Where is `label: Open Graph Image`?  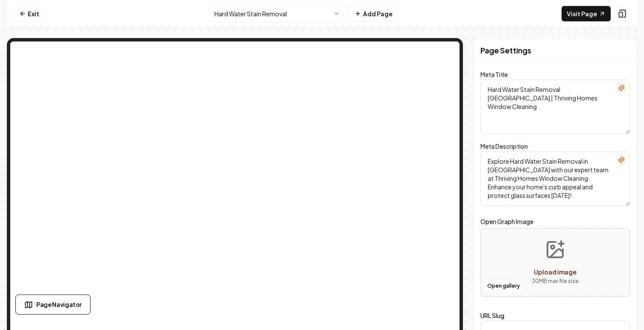
label: Open Graph Image is located at coordinates (555, 221).